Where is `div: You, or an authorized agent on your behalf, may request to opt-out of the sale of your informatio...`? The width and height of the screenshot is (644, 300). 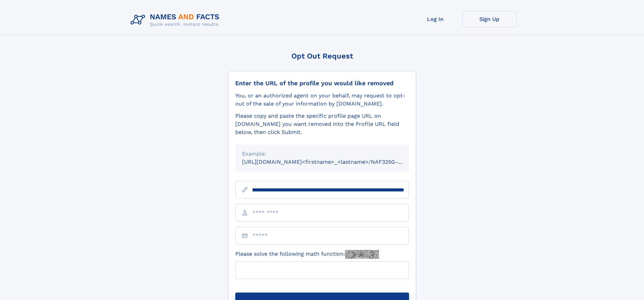 div: You, or an authorized agent on your behalf, may request to opt-out of the sale of your informatio... is located at coordinates (322, 100).